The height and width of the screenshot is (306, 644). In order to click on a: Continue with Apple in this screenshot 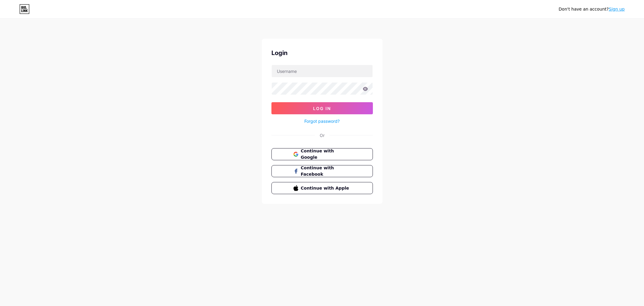, I will do `click(322, 188)`.